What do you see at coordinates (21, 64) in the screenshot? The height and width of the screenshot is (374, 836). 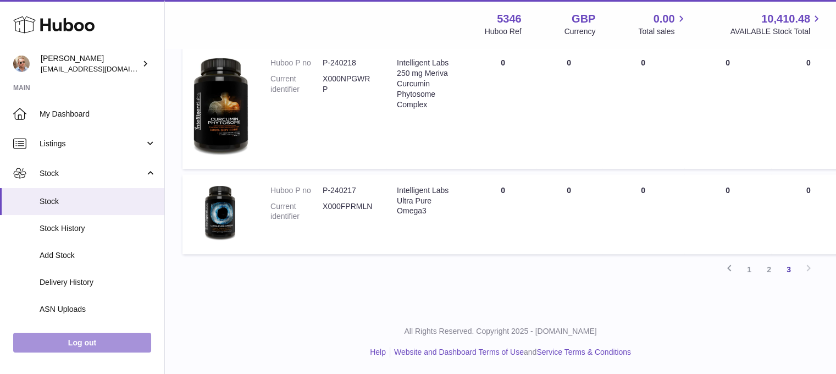 I see `img: support@radoneltd.co.uk` at bounding box center [21, 64].